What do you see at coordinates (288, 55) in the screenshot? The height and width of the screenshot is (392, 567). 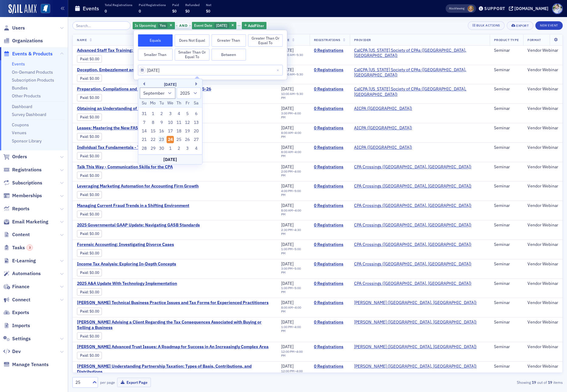 I see `time: 10:00 AM` at bounding box center [288, 55].